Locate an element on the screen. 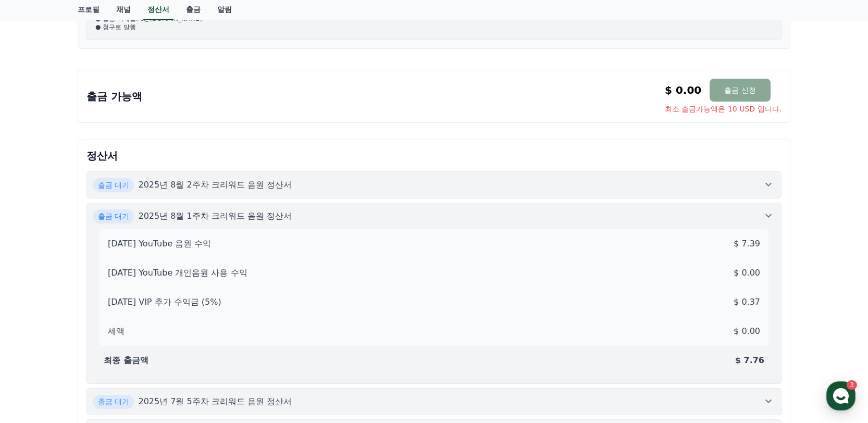  p: 2025년 8월 2주차 크리워드 음원 정산서 is located at coordinates (215, 185).